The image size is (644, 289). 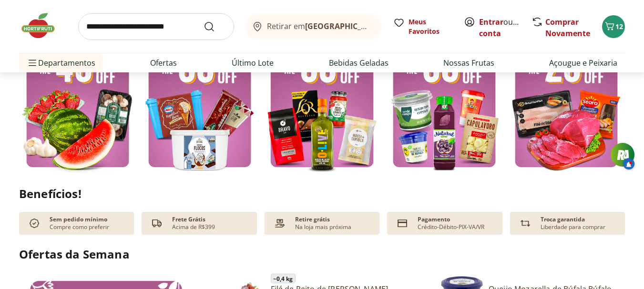 I want to click on img: sorvete, so click(x=200, y=96).